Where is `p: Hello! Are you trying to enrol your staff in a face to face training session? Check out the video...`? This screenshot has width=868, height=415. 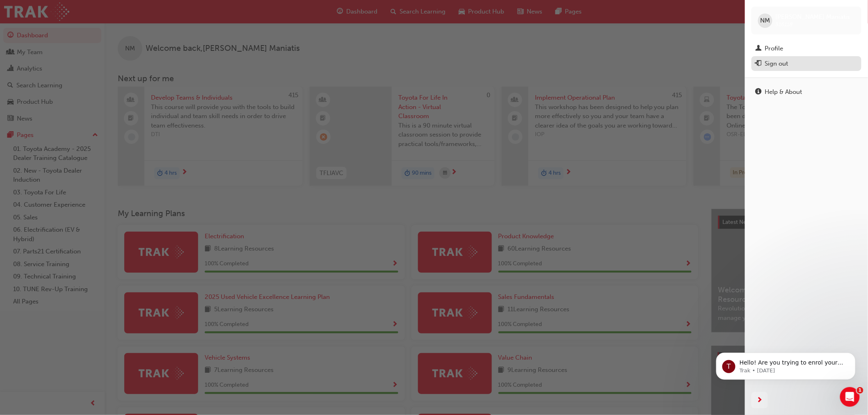
p: Hello! Are you trying to enrol your staff in a face to face training session? Check out the video... is located at coordinates (89, 27).